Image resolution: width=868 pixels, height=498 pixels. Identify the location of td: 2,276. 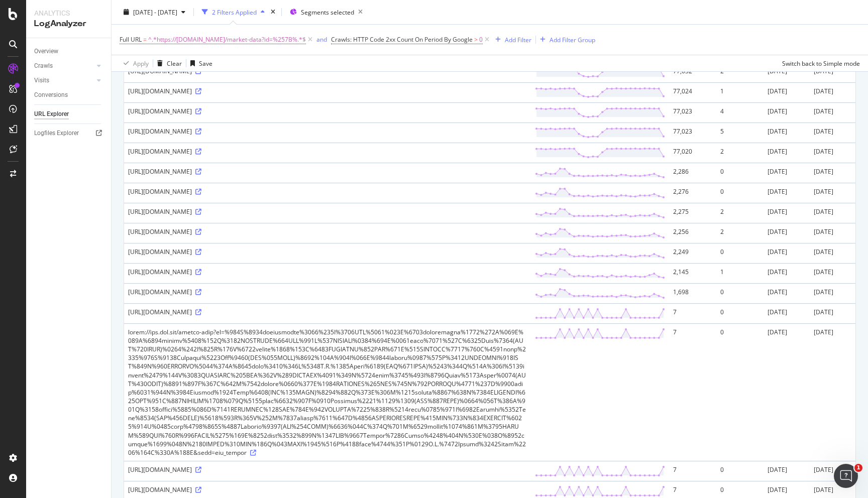
(693, 193).